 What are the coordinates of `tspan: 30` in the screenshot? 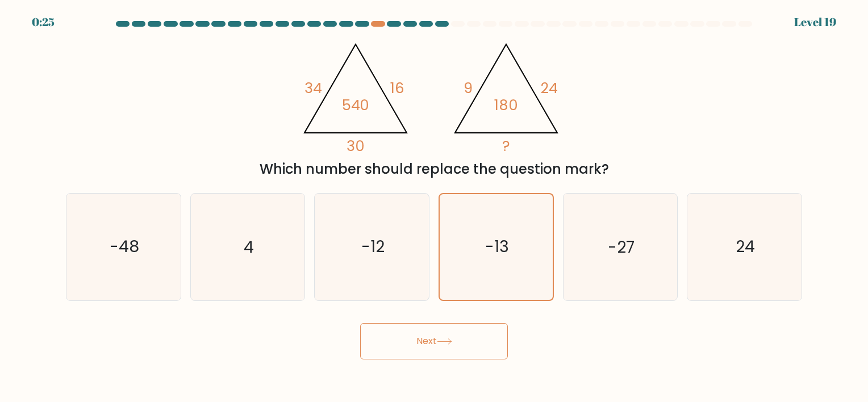 It's located at (356, 147).